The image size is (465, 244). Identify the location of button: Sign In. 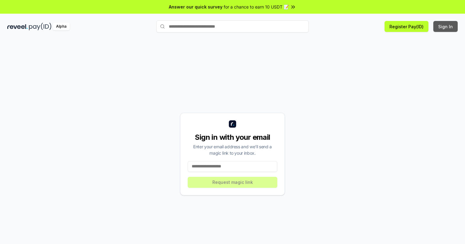
(445, 26).